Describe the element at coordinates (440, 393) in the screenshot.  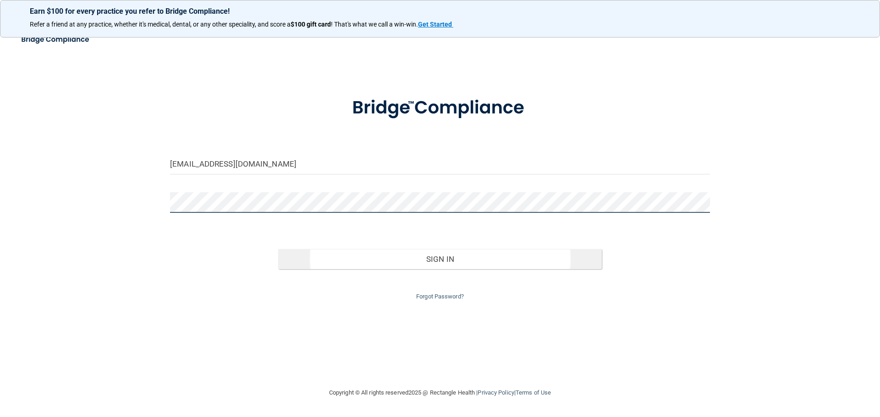
I see `div: Copyright © All rights reserved 2025 @ Rectangle Health | |` at that location.